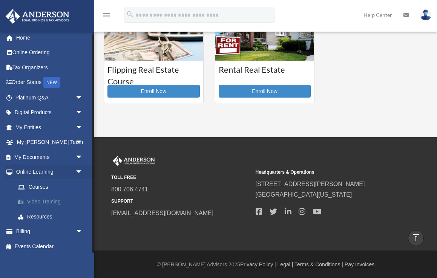 Image resolution: width=437 pixels, height=278 pixels. What do you see at coordinates (318, 265) in the screenshot?
I see `a: Terms & Conditions |` at bounding box center [318, 265].